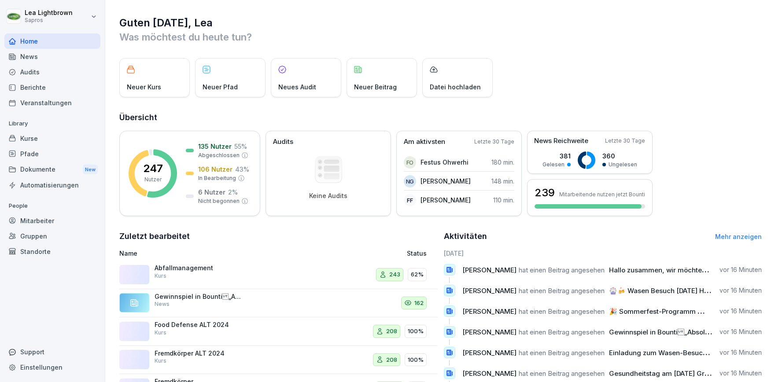  What do you see at coordinates (218, 253) in the screenshot?
I see `p: Name` at bounding box center [218, 253].